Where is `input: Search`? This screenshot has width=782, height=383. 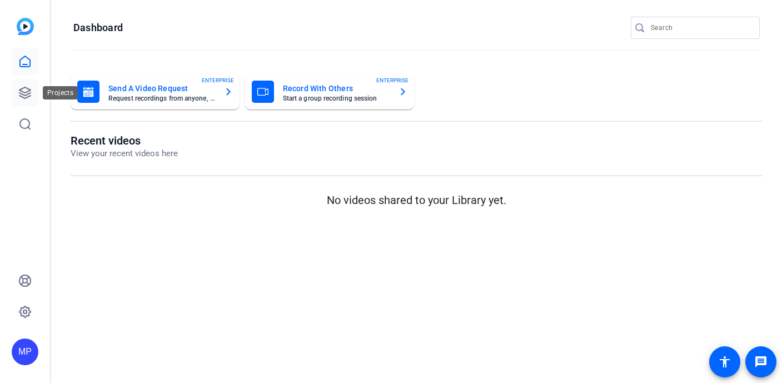 input: Search is located at coordinates (701, 28).